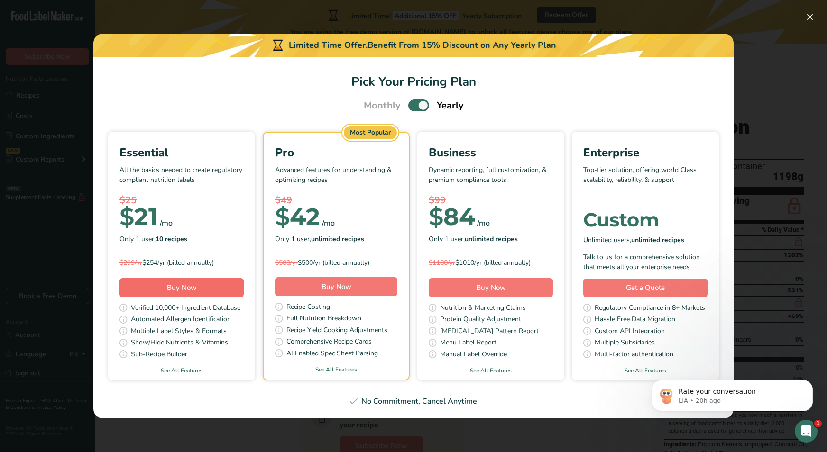 Image resolution: width=827 pixels, height=452 pixels. What do you see at coordinates (181, 320) in the screenshot?
I see `span: Automated Allergen Identification` at bounding box center [181, 320].